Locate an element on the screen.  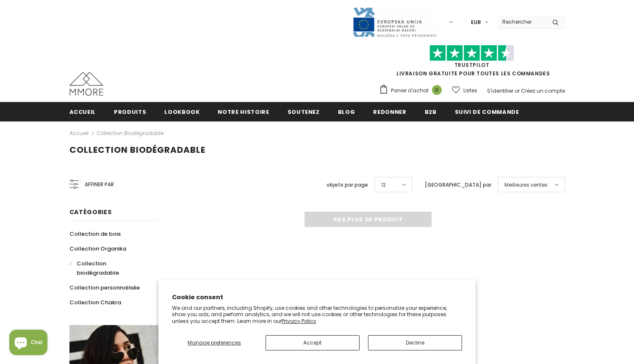
a: Notre histoire is located at coordinates (243, 111).